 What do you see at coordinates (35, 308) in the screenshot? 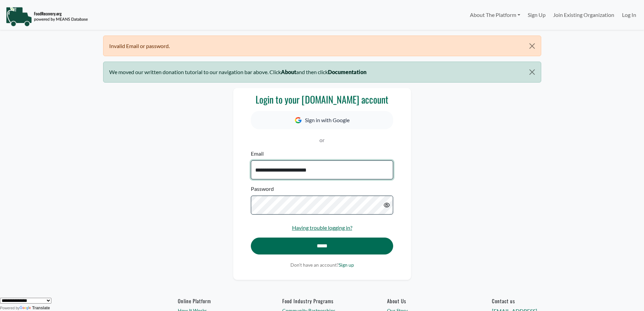
I see `a: Translate` at bounding box center [35, 308].